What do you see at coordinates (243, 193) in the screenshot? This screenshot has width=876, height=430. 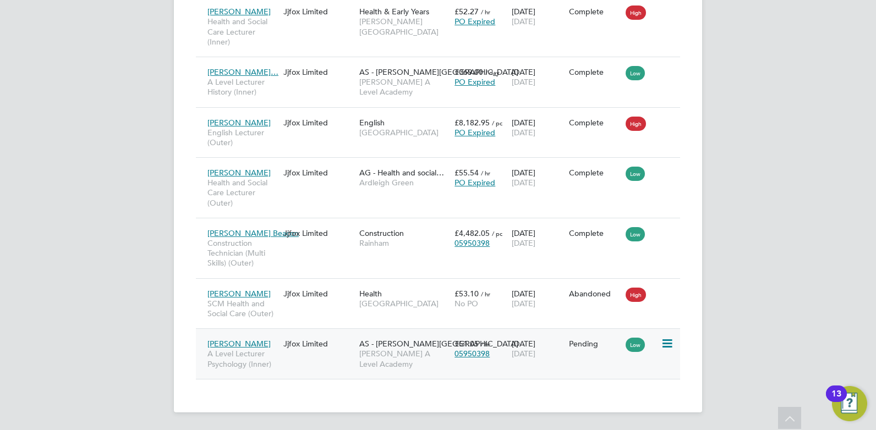 I see `span: Health and Social Care Lecturer (Outer)` at bounding box center [243, 193].